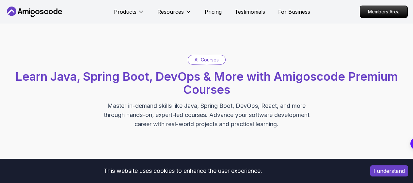  Describe the element at coordinates (207, 60) in the screenshot. I see `p: All Courses` at that location.